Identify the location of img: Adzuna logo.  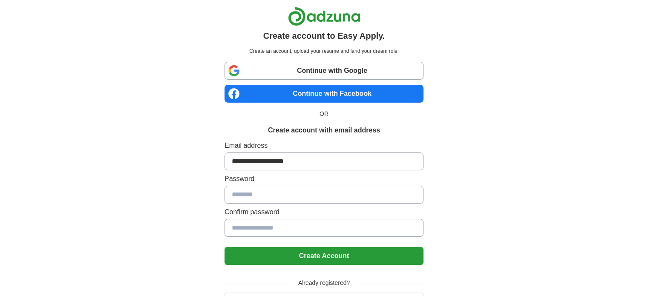
(324, 16).